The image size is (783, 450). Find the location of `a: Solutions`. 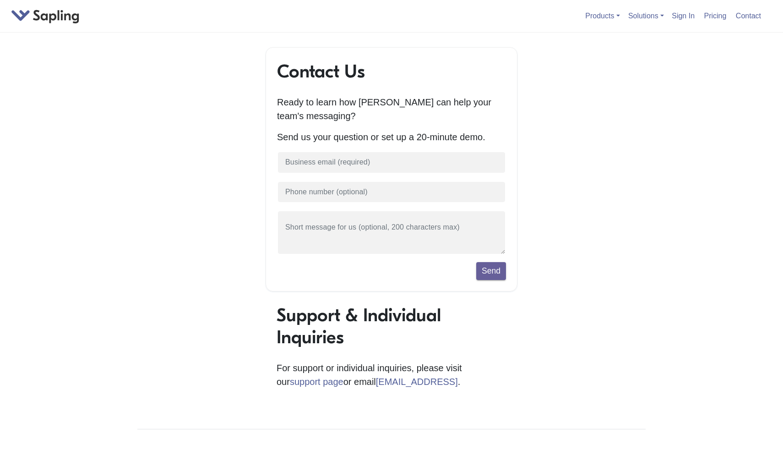

a: Solutions is located at coordinates (646, 16).